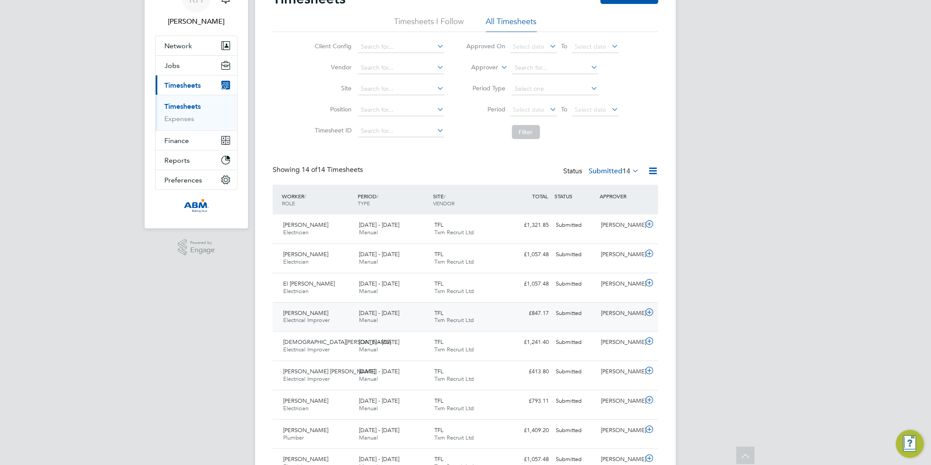 The width and height of the screenshot is (931, 465). I want to click on div: £1,409.20, so click(529, 430).